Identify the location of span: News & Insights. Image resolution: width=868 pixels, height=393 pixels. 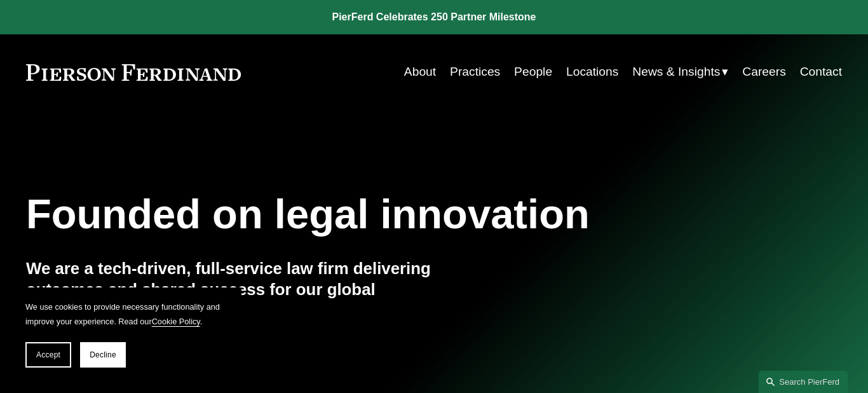
(676, 72).